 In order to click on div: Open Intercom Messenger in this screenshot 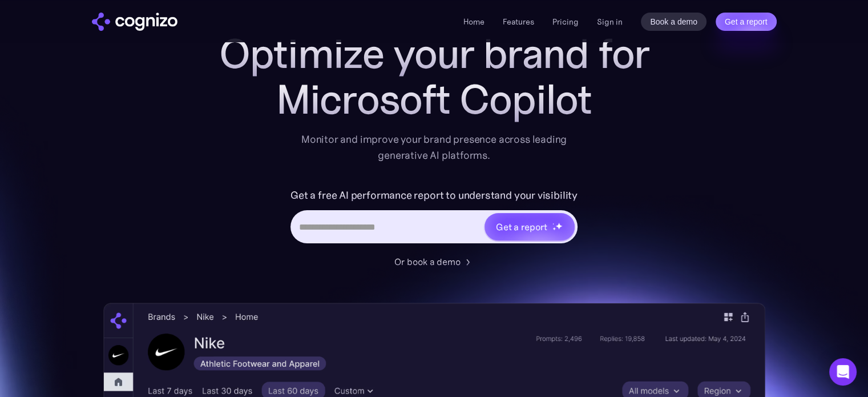, I will do `click(844, 372)`.